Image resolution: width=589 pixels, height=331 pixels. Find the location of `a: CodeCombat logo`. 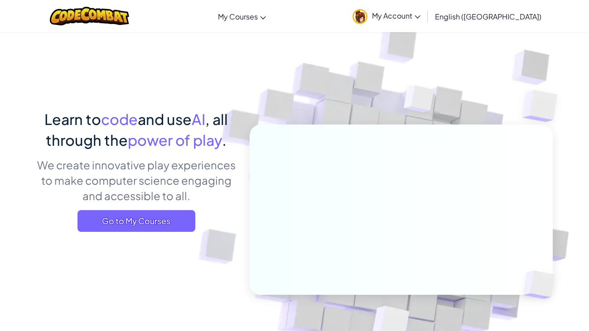

a: CodeCombat logo is located at coordinates (89, 16).